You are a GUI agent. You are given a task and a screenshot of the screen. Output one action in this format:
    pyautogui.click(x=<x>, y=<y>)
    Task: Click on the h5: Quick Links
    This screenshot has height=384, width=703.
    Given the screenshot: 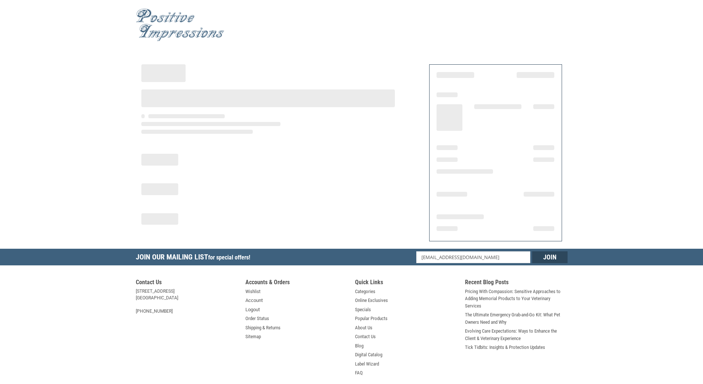 What is the action you would take?
    pyautogui.click(x=406, y=283)
    